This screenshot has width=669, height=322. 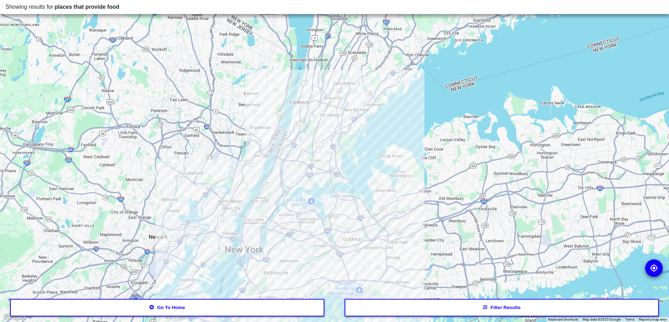 What do you see at coordinates (13, 317) in the screenshot?
I see `a: Open this area in Google Maps (opens a new window)` at bounding box center [13, 317].